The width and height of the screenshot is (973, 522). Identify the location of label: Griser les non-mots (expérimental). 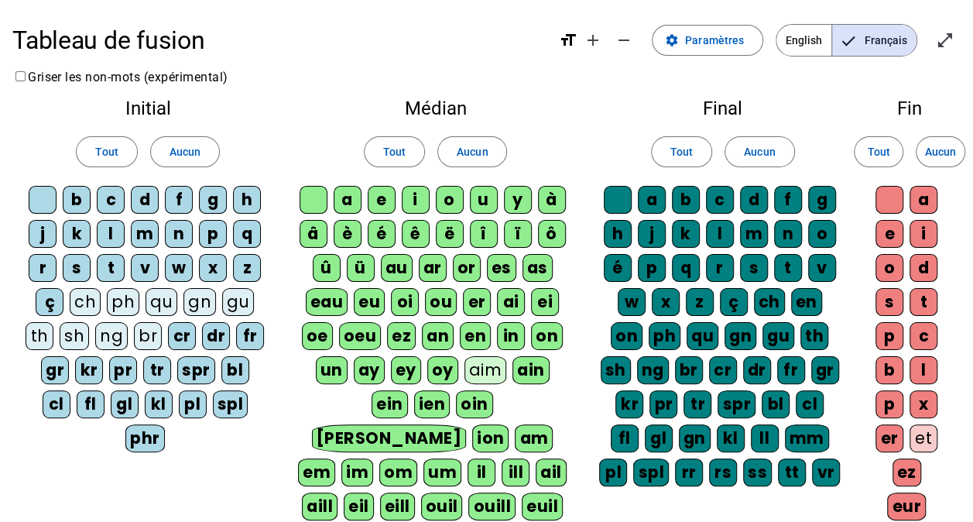
(120, 77).